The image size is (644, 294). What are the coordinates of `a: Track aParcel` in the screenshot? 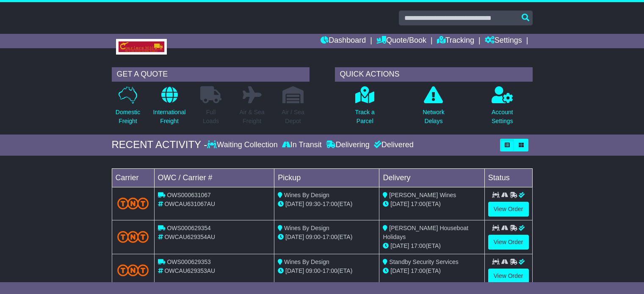 It's located at (365, 108).